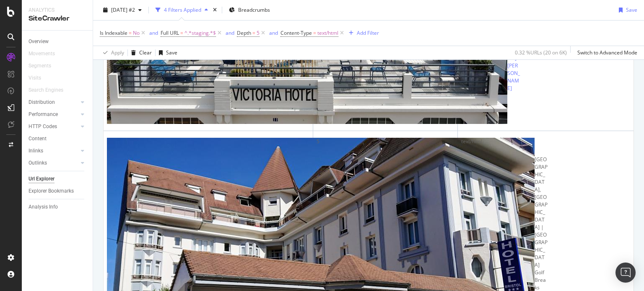 This screenshot has width=644, height=291. What do you see at coordinates (42, 102) in the screenshot?
I see `div: Distribution` at bounding box center [42, 102].